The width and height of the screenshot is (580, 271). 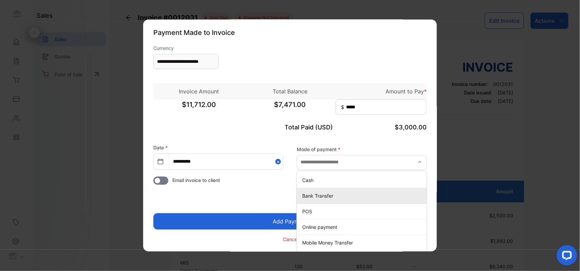 What do you see at coordinates (411, 127) in the screenshot?
I see `span: $3,000.00` at bounding box center [411, 127].